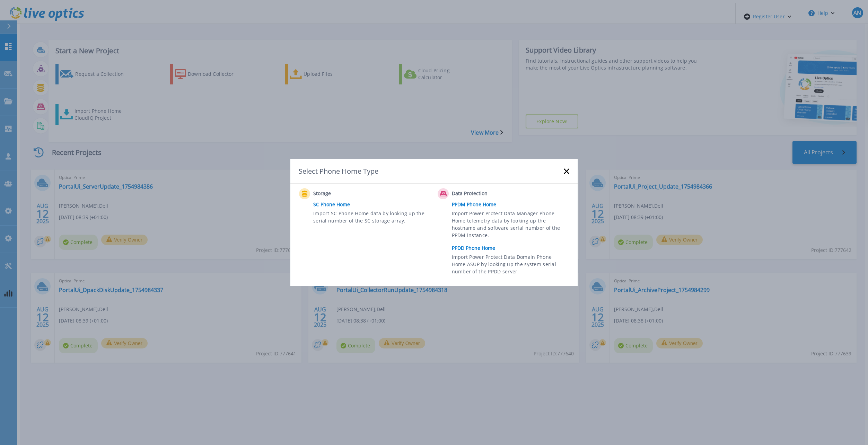  I want to click on span: Import SC Phone Home data by looking up the serial number of the SC storage array., so click(370, 217).